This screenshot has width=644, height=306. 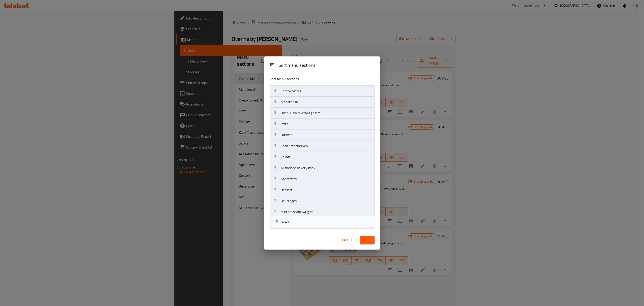 What do you see at coordinates (348, 240) in the screenshot?
I see `span: Cancel` at bounding box center [348, 240].